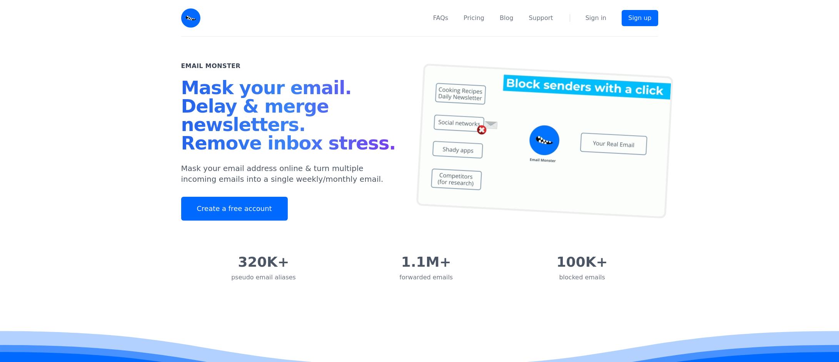 The image size is (839, 362). Describe the element at coordinates (440, 18) in the screenshot. I see `a: FAQs` at that location.